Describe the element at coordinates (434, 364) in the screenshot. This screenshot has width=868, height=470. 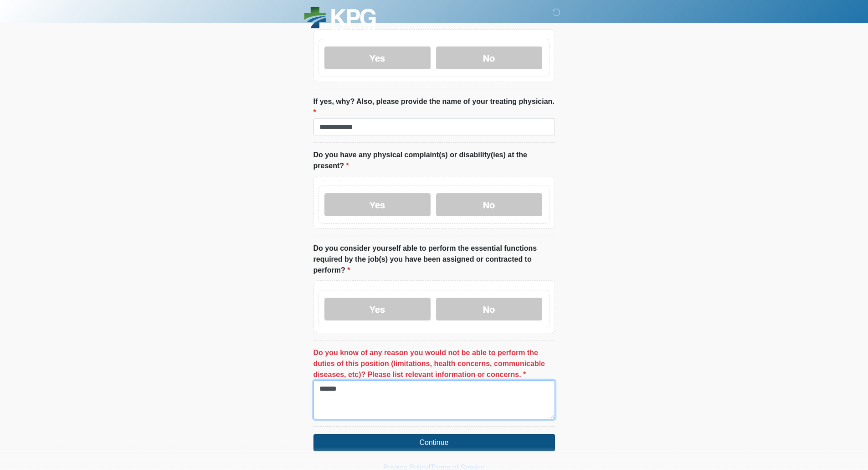
I see `label: Do you know of any reason you would not be able to perform the duties of this position (limitatio...` at that location.